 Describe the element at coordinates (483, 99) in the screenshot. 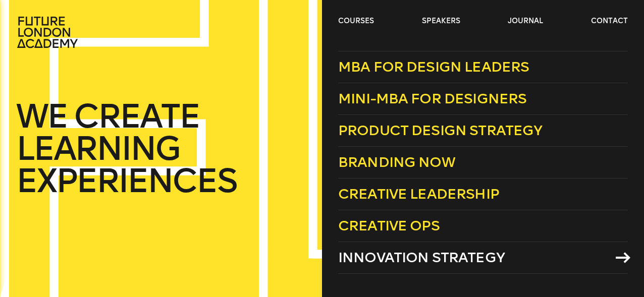

I see `a: Mini-MBA for Designers` at that location.